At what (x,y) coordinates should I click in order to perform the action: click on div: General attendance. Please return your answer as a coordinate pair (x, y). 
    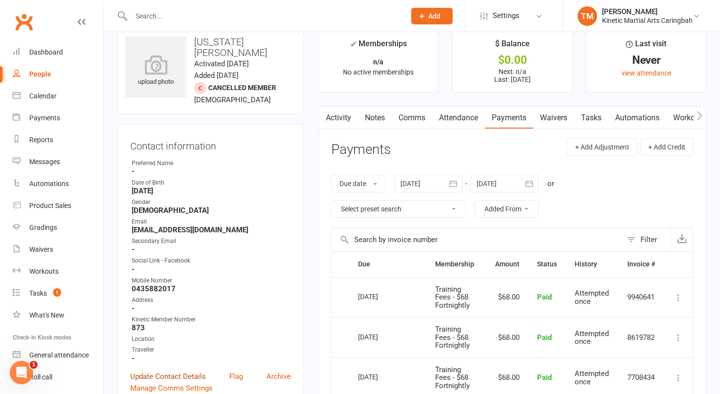
    Looking at the image, I should click on (59, 355).